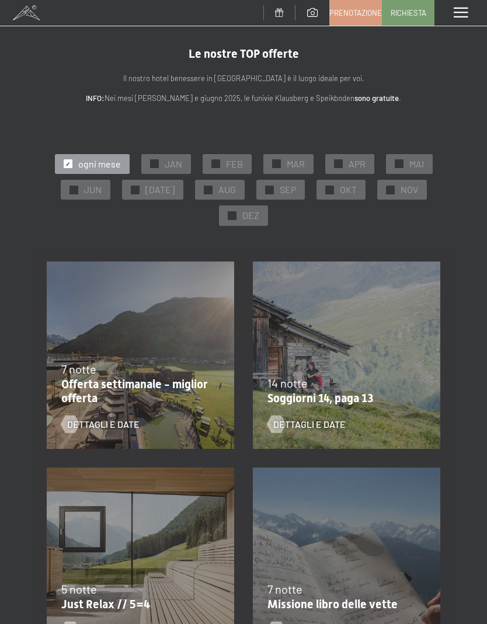  Describe the element at coordinates (288, 190) in the screenshot. I see `span: SEP` at that location.